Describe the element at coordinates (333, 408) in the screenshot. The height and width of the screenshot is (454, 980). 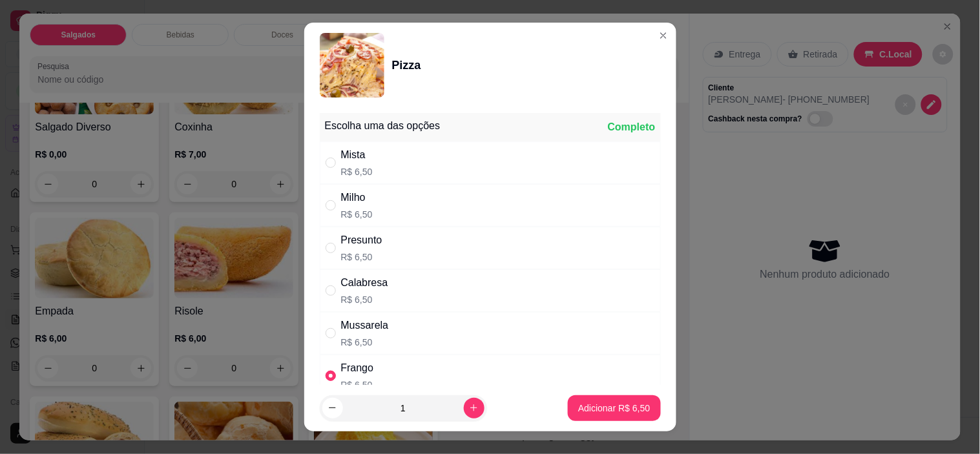
I see `button: decrease-product-quantity` at that location.